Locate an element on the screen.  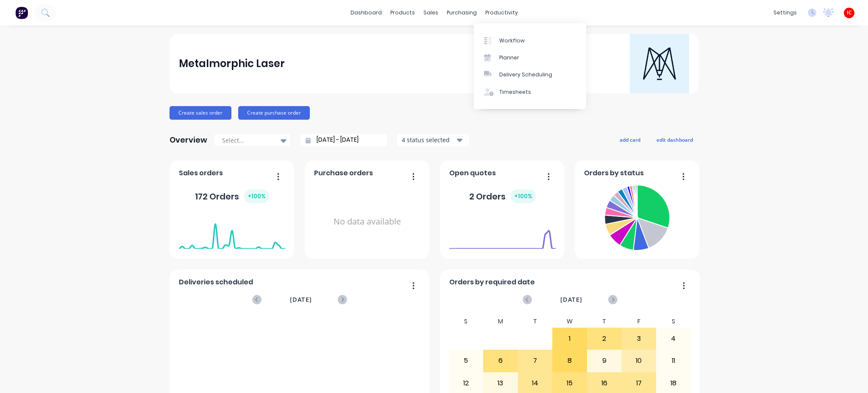
div: F is located at coordinates (638, 321).